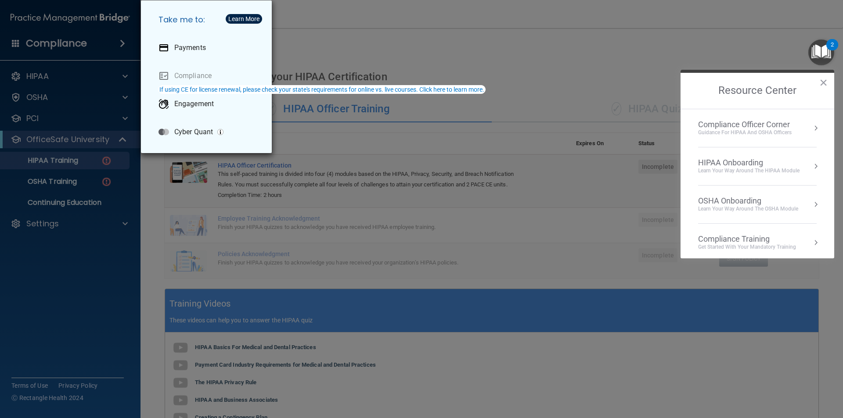 This screenshot has height=418, width=843. Describe the element at coordinates (194, 132) in the screenshot. I see `p: Cyber Quant` at that location.